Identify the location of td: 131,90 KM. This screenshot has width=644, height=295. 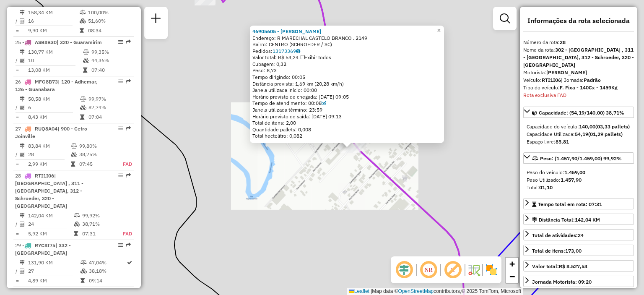
(53, 263).